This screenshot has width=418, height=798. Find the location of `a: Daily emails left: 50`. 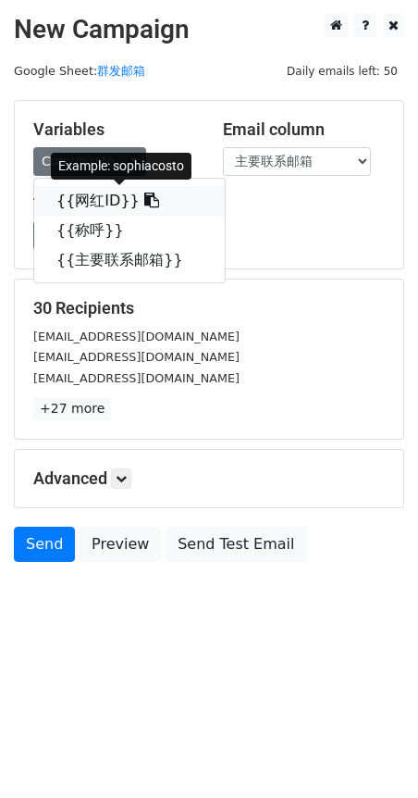

a: Daily emails left: 50 is located at coordinates (342, 70).